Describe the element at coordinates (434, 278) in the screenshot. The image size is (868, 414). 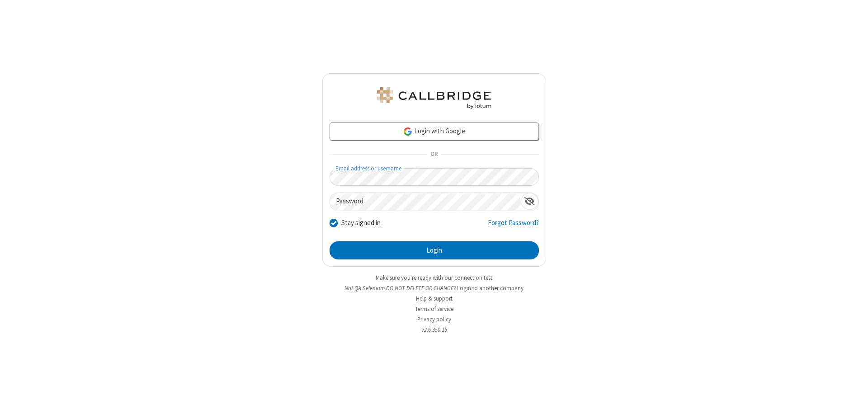
I see `a: Make sure you're ready with our connection test` at that location.